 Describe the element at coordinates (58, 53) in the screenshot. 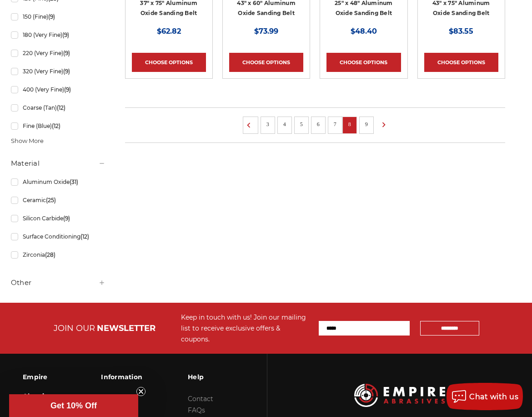

I see `a: 220 (Very Fine)` at that location.